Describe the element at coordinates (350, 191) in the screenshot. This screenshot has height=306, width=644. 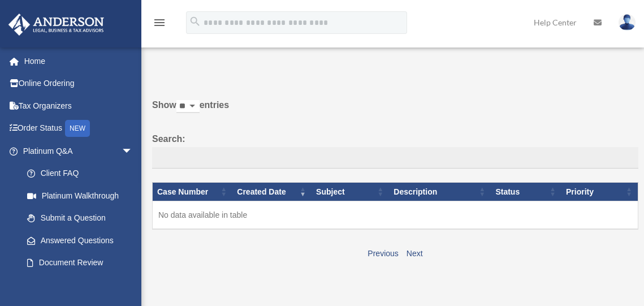
I see `th: Subject: activate to sort column ascending` at that location.